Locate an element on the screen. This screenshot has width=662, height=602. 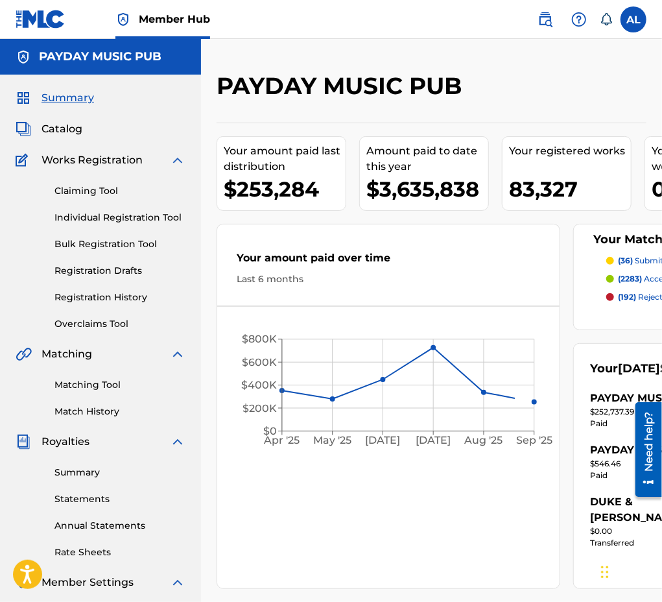
div: $3,635,838 is located at coordinates (427, 189).